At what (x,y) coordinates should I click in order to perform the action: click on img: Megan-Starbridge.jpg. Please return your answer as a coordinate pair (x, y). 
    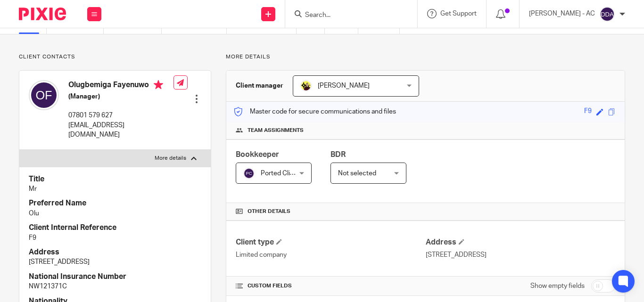
    Looking at the image, I should click on (306, 86).